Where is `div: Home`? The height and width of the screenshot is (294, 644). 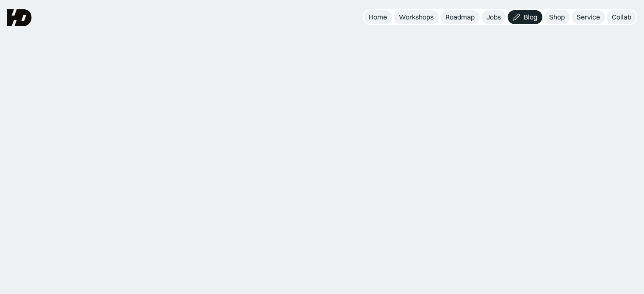
div: Home is located at coordinates (378, 17).